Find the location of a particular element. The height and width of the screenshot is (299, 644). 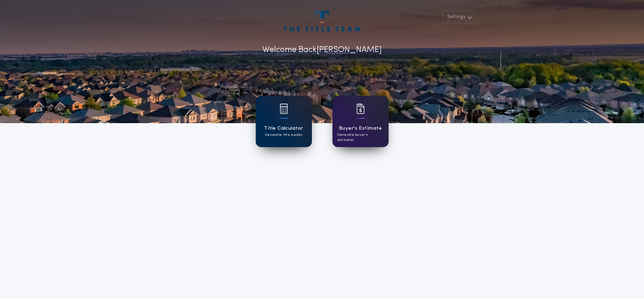

img: account-logo is located at coordinates (322, 21).